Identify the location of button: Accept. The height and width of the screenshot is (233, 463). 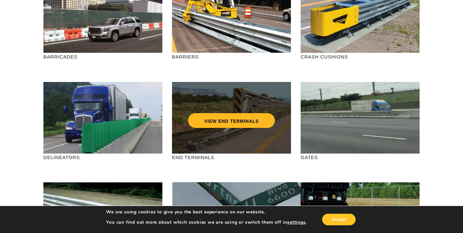
(339, 220).